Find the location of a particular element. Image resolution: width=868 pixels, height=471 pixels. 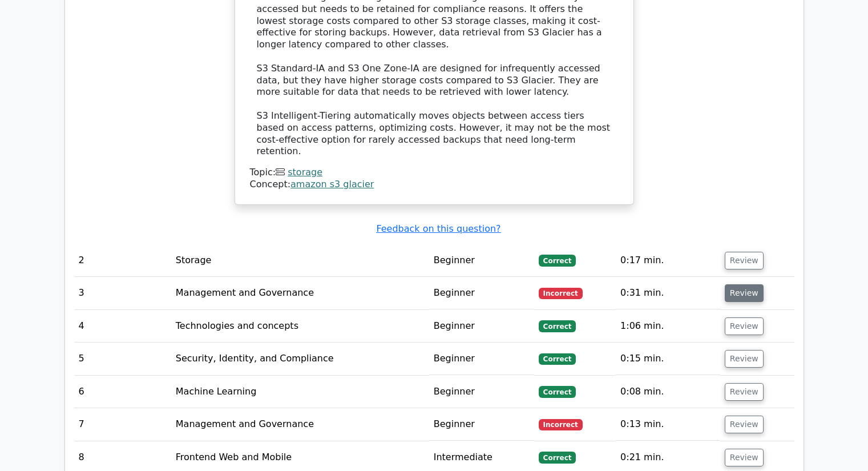

div: Topic: is located at coordinates (435, 172).